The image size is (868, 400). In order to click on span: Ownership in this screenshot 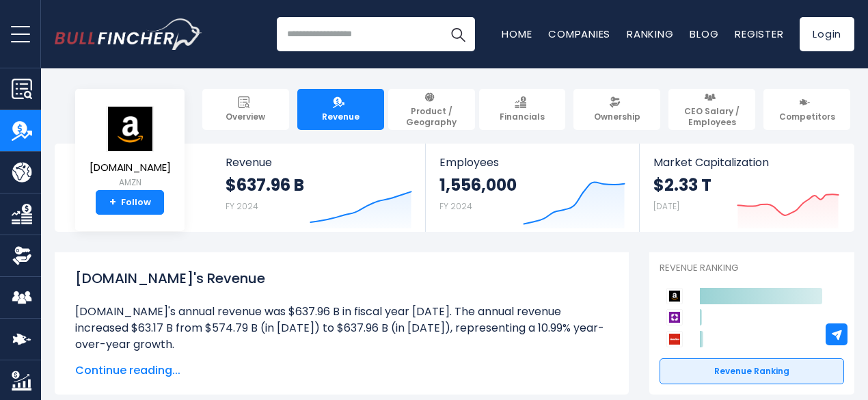, I will do `click(617, 117)`.